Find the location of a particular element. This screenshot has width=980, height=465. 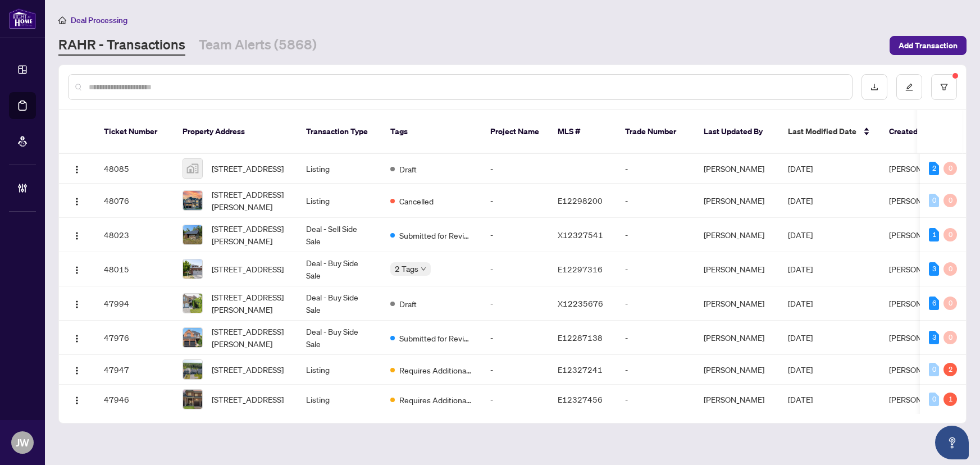

span: filter is located at coordinates (944, 87).